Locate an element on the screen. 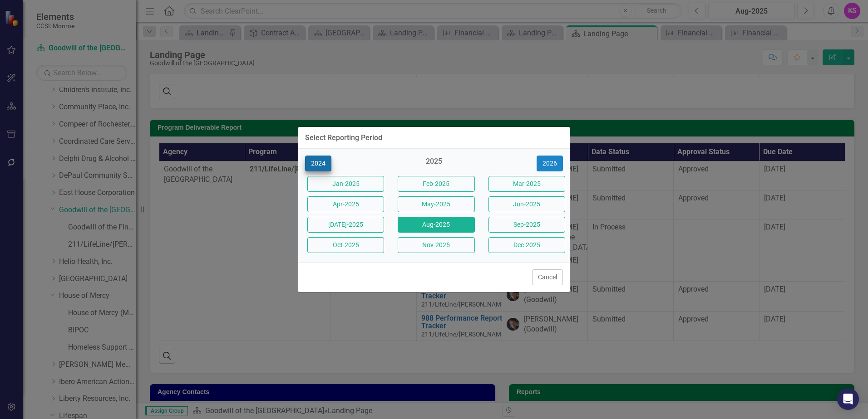  button: Oct-2025 is located at coordinates (346, 245).